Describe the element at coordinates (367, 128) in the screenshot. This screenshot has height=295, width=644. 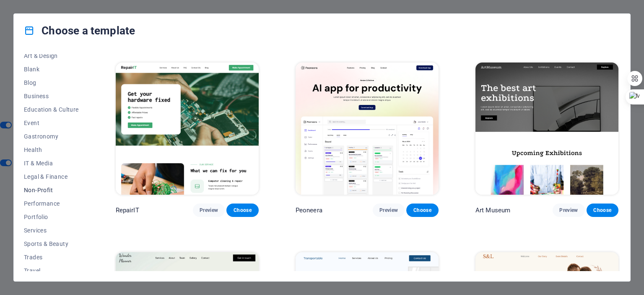
I see `img: Peoneera` at that location.